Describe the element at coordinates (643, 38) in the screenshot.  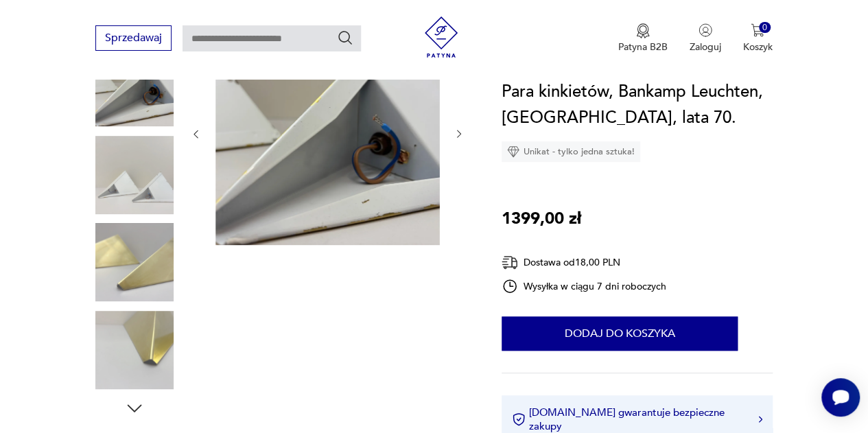
I see `a: Ikona medaluPatyna B2B` at that location.